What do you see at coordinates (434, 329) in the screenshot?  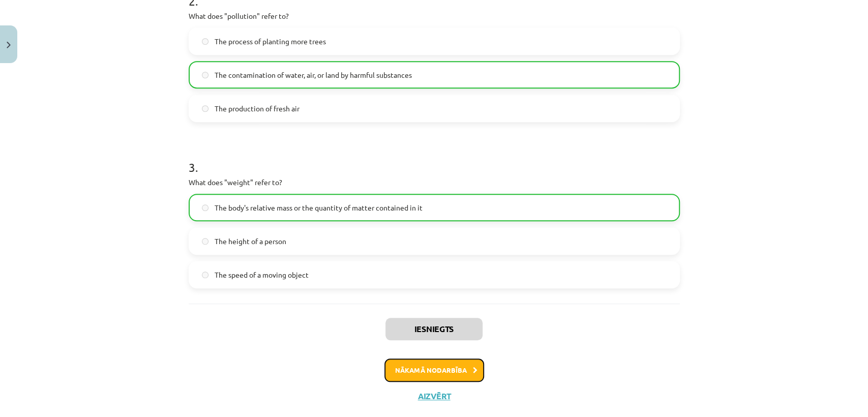 I see `button: Iesniegts` at bounding box center [434, 329].